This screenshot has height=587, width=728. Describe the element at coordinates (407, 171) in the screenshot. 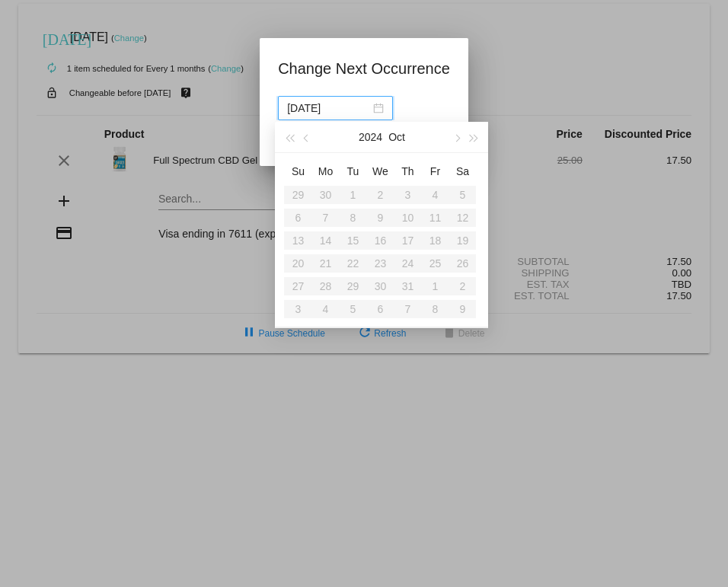

I see `th: Thu` at that location.